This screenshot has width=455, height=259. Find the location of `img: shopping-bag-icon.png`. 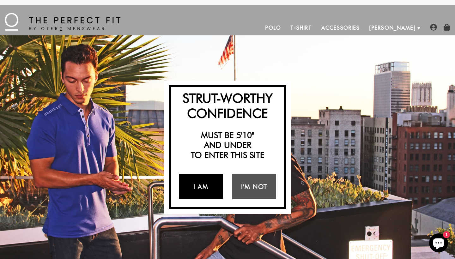

img: shopping-bag-icon.png is located at coordinates (447, 27).